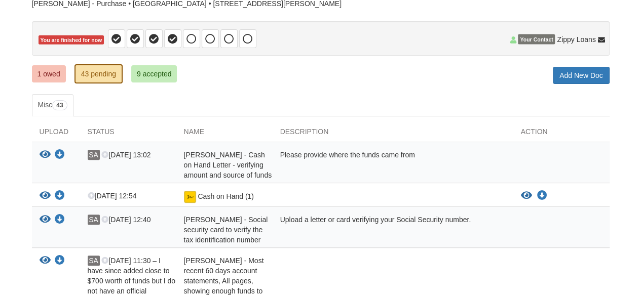 The image size is (641, 296). Describe the element at coordinates (71, 40) in the screenshot. I see `span: You are finished for now` at that location.